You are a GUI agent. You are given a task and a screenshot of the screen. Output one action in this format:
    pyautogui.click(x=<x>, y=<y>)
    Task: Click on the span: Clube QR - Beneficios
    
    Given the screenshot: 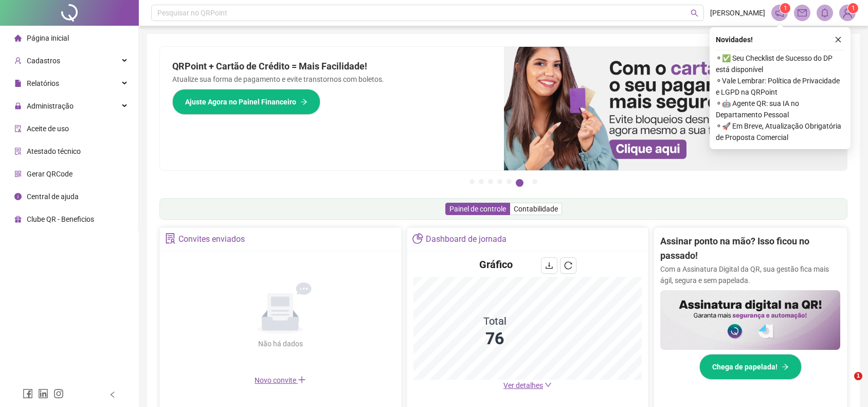 What is the action you would take?
    pyautogui.click(x=60, y=219)
    